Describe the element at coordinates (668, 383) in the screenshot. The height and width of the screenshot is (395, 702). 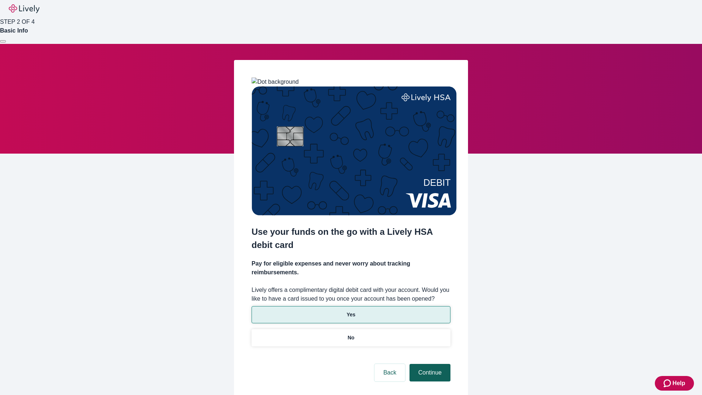
I see `svg: Zendesk support icon` at that location.